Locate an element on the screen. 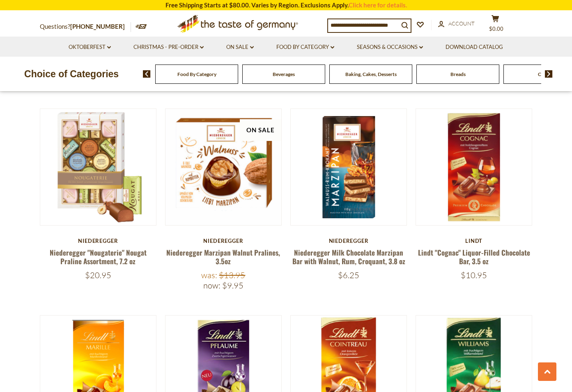  span: $20.95 is located at coordinates (98, 275).